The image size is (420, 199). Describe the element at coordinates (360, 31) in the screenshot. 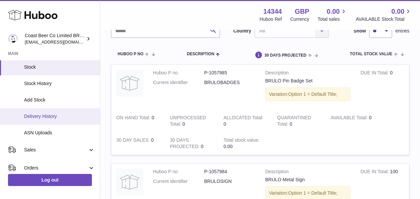

I see `label: Show` at that location.